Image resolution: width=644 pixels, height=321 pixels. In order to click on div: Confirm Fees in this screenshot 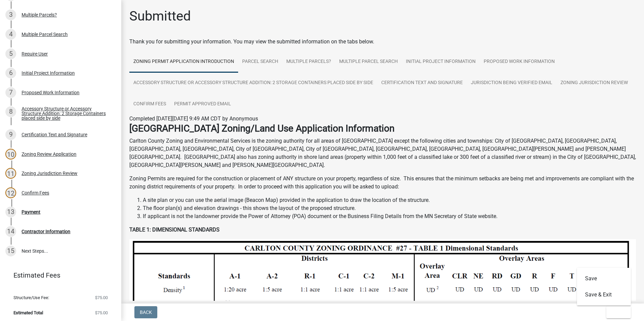, I will do `click(35, 193)`.